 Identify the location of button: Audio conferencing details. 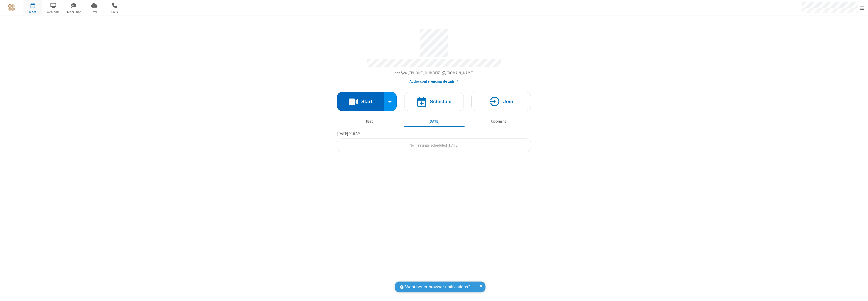
(434, 81).